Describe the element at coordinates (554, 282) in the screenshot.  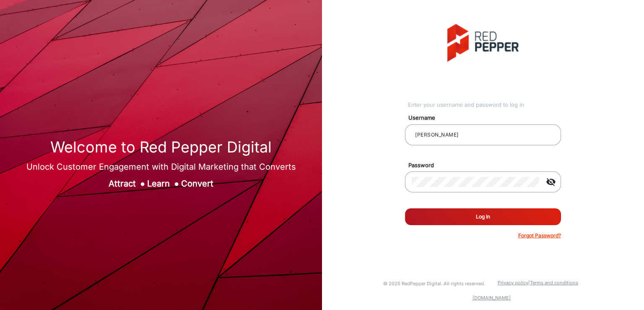
I see `a: Terms and conditions` at that location.